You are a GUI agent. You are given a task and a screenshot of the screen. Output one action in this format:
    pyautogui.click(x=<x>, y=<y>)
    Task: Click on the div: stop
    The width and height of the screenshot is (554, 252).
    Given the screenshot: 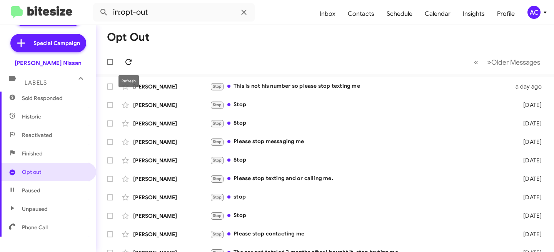 What is the action you would take?
    pyautogui.click(x=362, y=197)
    